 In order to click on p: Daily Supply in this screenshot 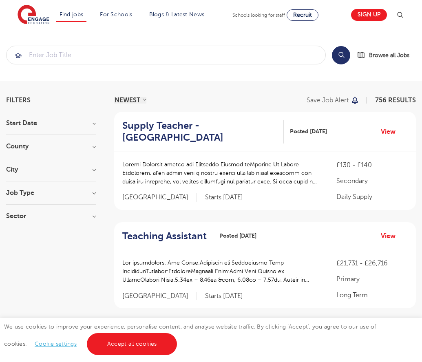, I will do `click(372, 197)`.